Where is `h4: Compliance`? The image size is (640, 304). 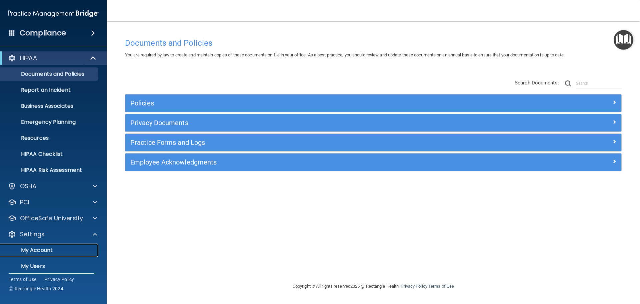
h4: Compliance is located at coordinates (43, 33).